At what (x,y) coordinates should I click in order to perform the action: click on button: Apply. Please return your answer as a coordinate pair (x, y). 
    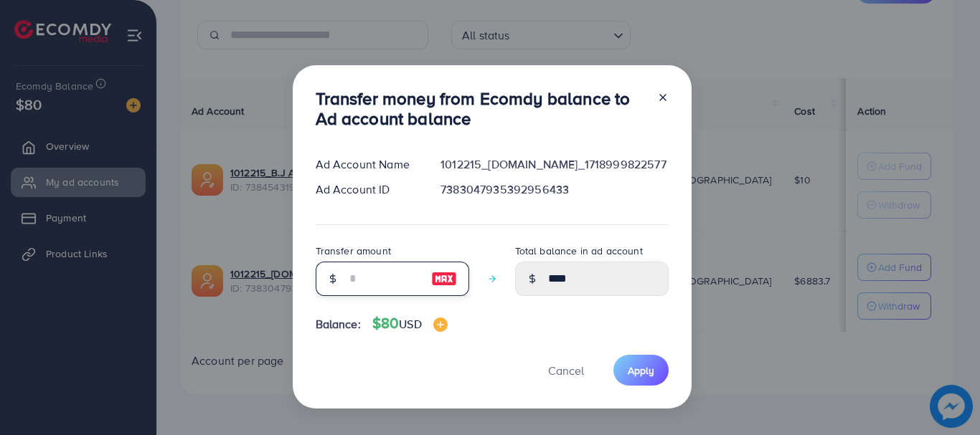
    Looking at the image, I should click on (640, 370).